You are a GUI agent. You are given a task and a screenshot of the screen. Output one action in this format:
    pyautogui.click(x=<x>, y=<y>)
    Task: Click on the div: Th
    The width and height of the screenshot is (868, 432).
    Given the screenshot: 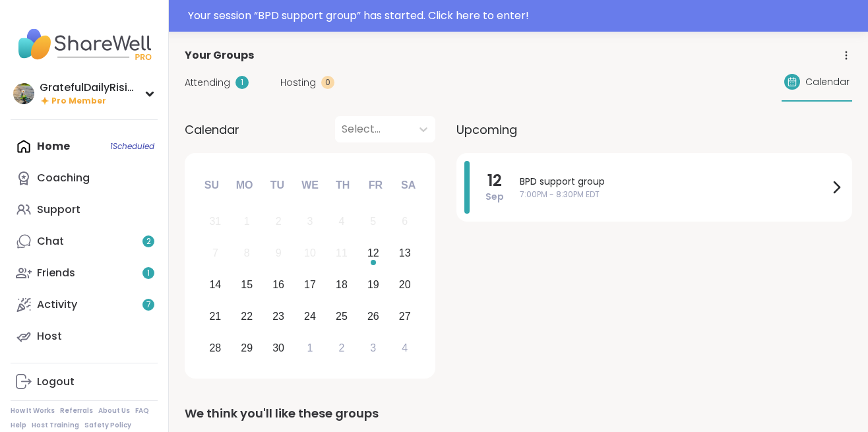 What is the action you would take?
    pyautogui.click(x=343, y=185)
    